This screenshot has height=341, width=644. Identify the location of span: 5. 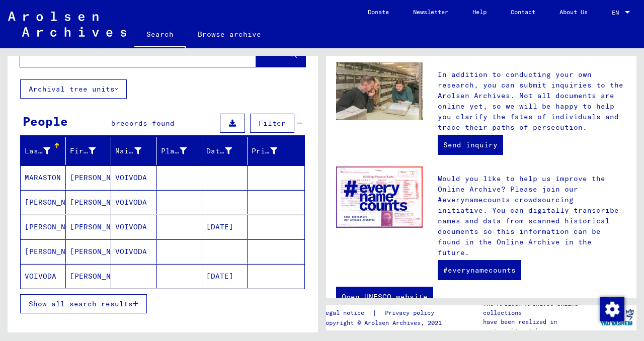
(113, 123).